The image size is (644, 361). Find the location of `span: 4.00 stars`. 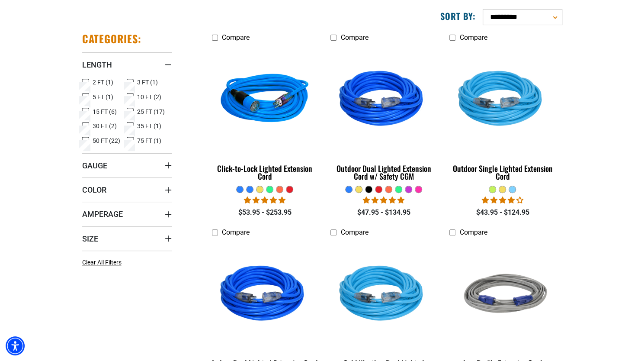

span: 4.00 stars is located at coordinates (503, 200).